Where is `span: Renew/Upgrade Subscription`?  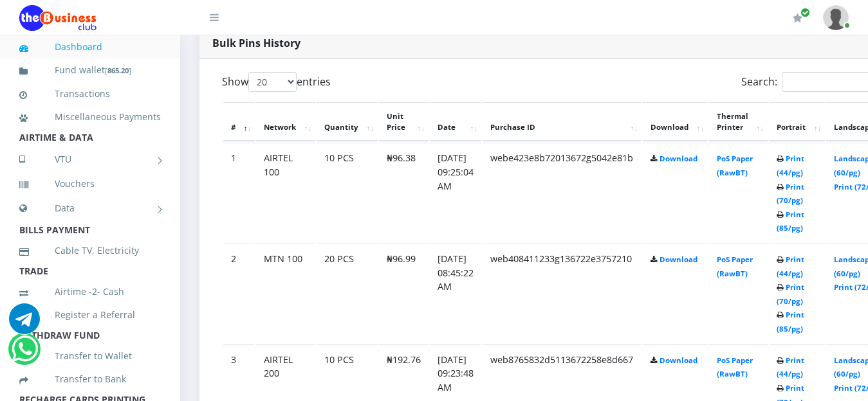 span: Renew/Upgrade Subscription is located at coordinates (805, 12).